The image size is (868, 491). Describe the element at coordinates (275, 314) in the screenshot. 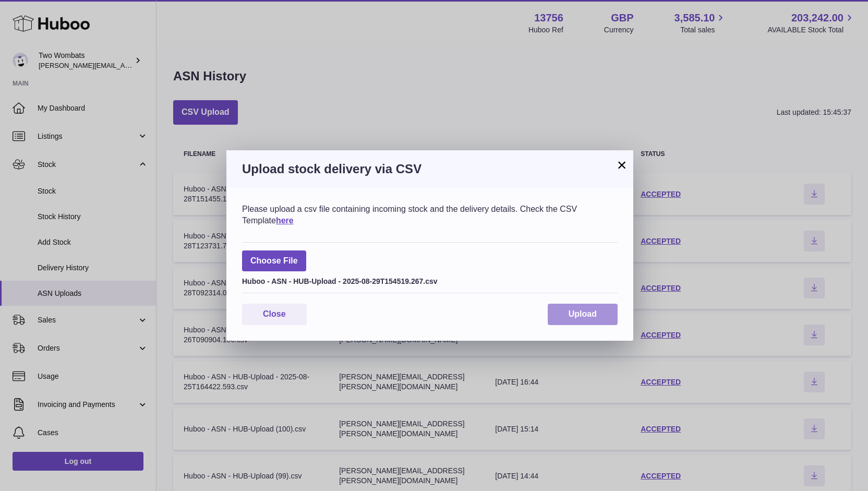

I see `span: Close` at that location.